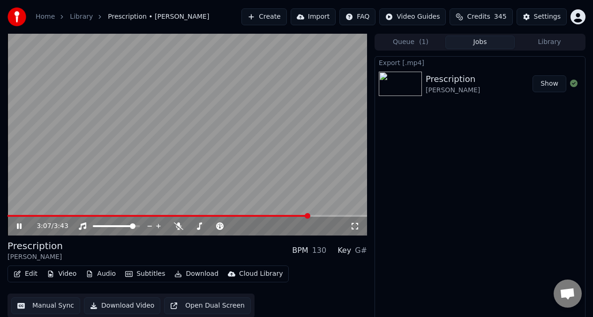  Describe the element at coordinates (45, 306) in the screenshot. I see `button: Manual Sync` at that location.